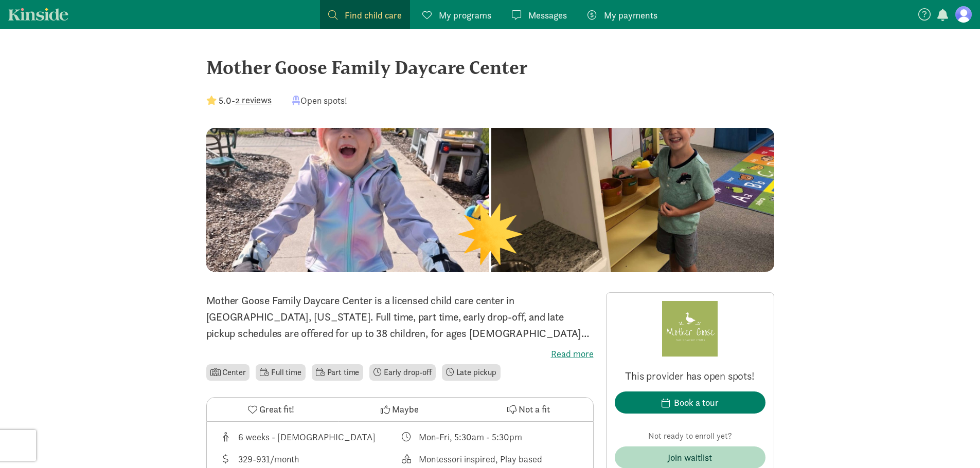 The height and width of the screenshot is (468, 980). I want to click on strong: 5.0, so click(225, 100).